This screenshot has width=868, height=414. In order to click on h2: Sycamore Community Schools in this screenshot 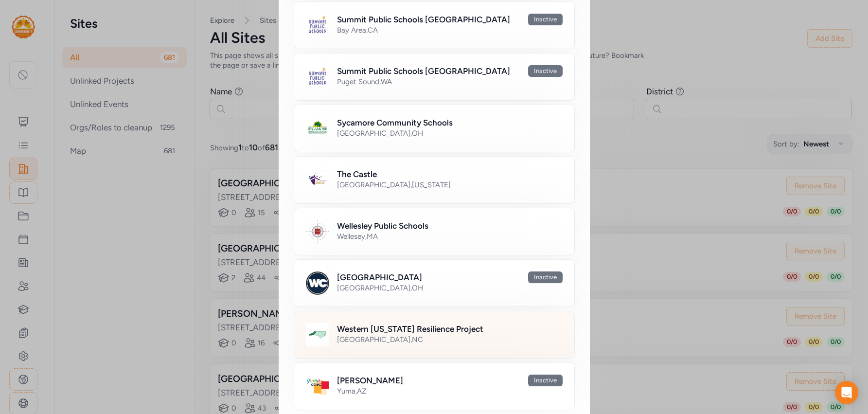, I will do `click(395, 123)`.